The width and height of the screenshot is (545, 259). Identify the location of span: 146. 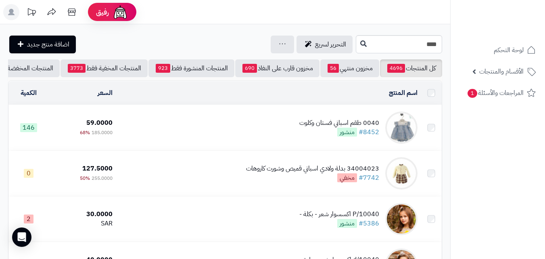
(29, 128).